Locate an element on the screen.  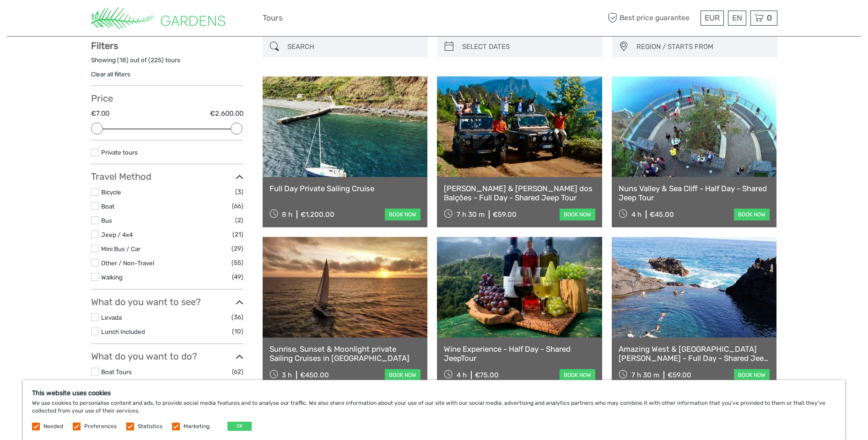
div: €75.00 is located at coordinates (487, 375).